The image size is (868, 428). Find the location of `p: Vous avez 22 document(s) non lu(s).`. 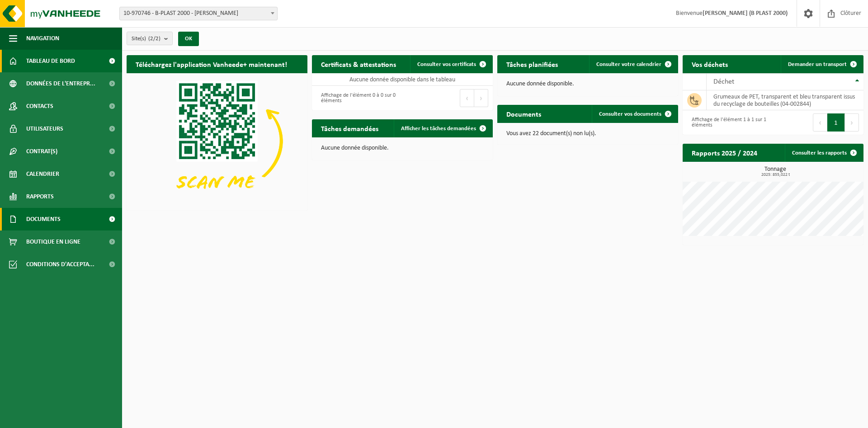

p: Vous avez 22 document(s) non lu(s). is located at coordinates (587, 134).